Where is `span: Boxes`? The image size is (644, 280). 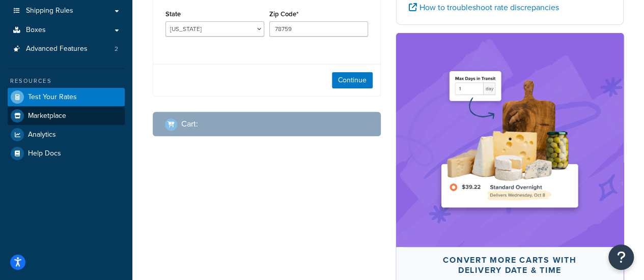
span: Boxes is located at coordinates (36, 30).